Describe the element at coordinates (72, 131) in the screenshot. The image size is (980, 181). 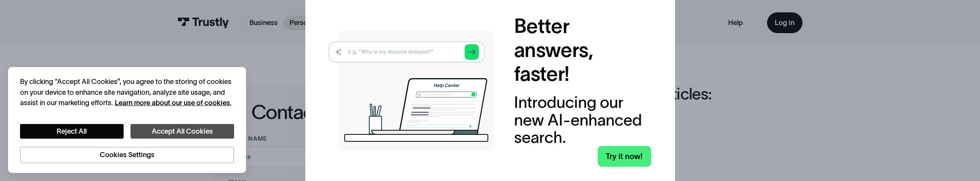
I see `button: Reject All` at that location.